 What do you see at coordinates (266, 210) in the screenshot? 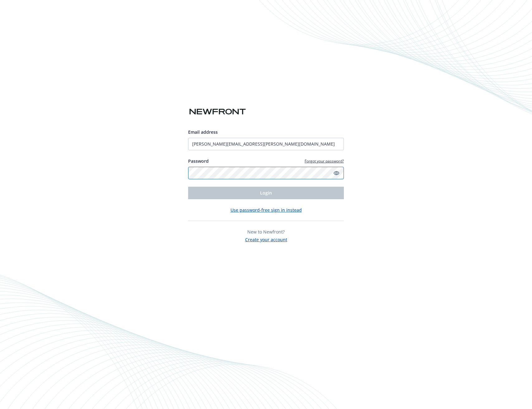
I see `button: Use password-free sign in instead` at bounding box center [266, 210].